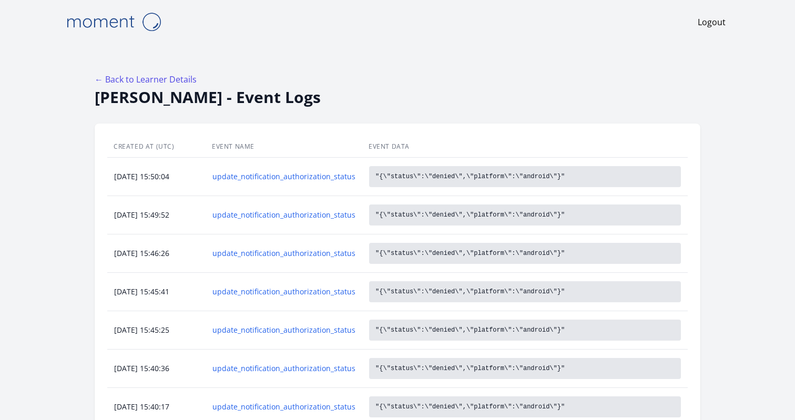 The height and width of the screenshot is (420, 795). What do you see at coordinates (711, 22) in the screenshot?
I see `a: Logout` at bounding box center [711, 22].